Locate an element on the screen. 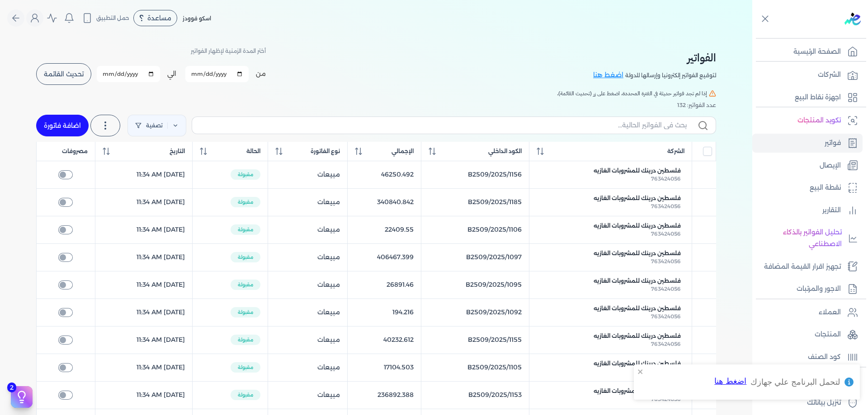 The height and width of the screenshot is (415, 868). a: فواتير is located at coordinates (807, 143).